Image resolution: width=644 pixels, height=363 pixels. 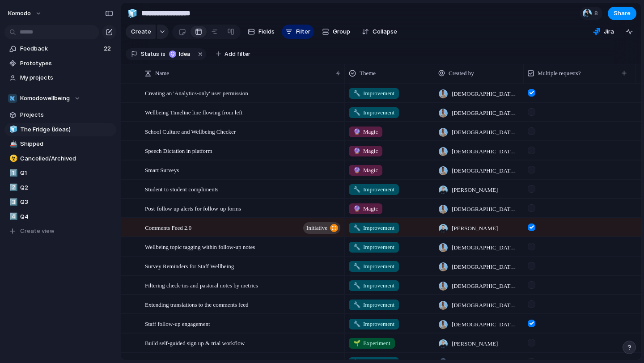 What do you see at coordinates (163, 54) in the screenshot?
I see `span: is` at bounding box center [163, 54].